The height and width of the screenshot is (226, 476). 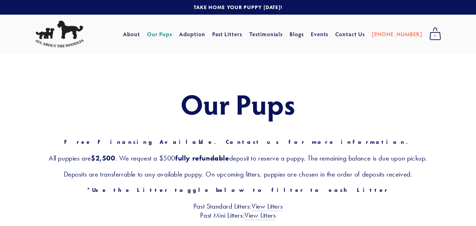 What do you see at coordinates (202, 158) in the screenshot?
I see `strong: fully refundable` at bounding box center [202, 158].